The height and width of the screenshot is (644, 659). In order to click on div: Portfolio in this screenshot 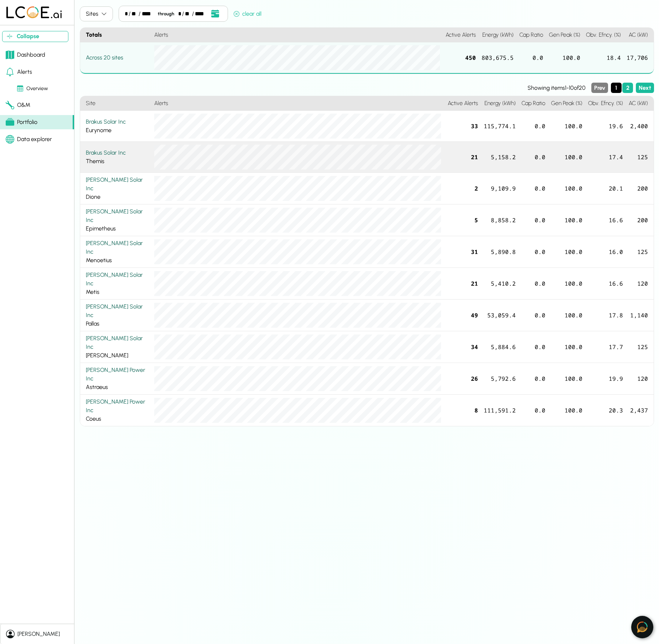, I will do `click(21, 122)`.